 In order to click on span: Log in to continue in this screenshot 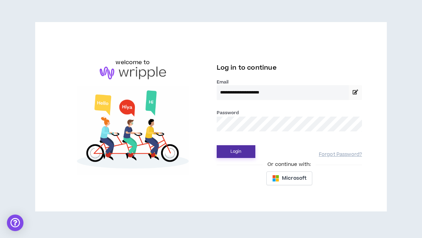, I will do `click(247, 68)`.